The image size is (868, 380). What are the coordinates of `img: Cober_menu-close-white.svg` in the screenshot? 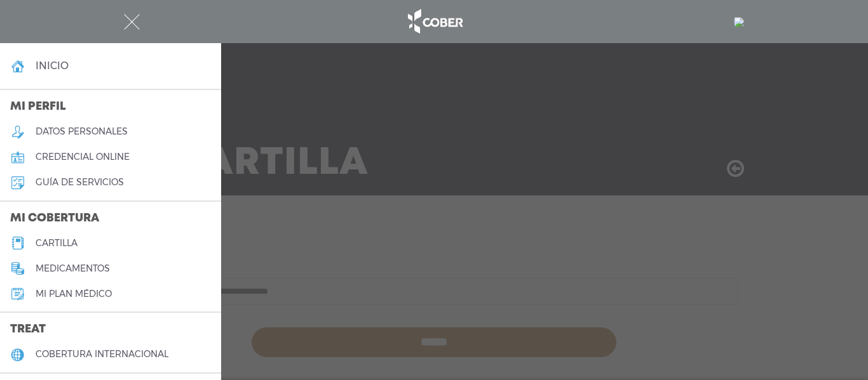 It's located at (132, 21).